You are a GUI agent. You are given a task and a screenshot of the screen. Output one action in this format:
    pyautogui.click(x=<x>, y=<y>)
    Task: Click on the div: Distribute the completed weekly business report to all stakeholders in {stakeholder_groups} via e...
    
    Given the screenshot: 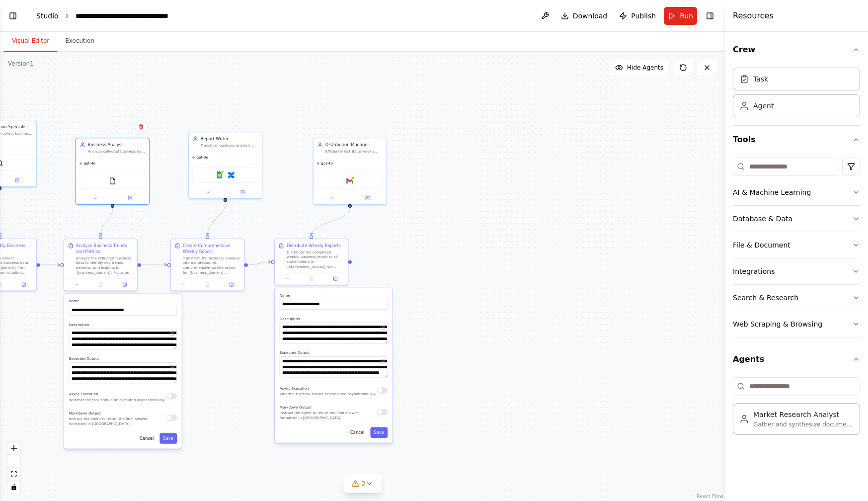 What is the action you would take?
    pyautogui.click(x=315, y=259)
    